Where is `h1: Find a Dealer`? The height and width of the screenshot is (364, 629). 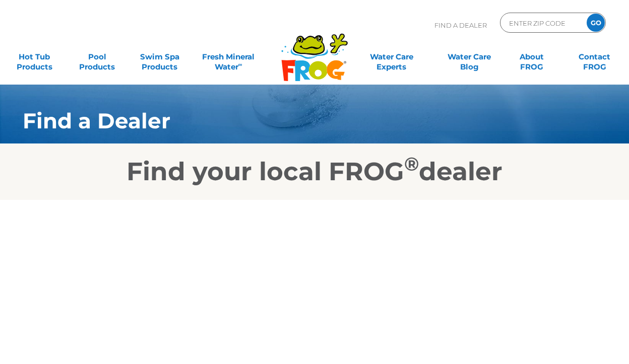
h1: Find a Dealer is located at coordinates (291, 121).